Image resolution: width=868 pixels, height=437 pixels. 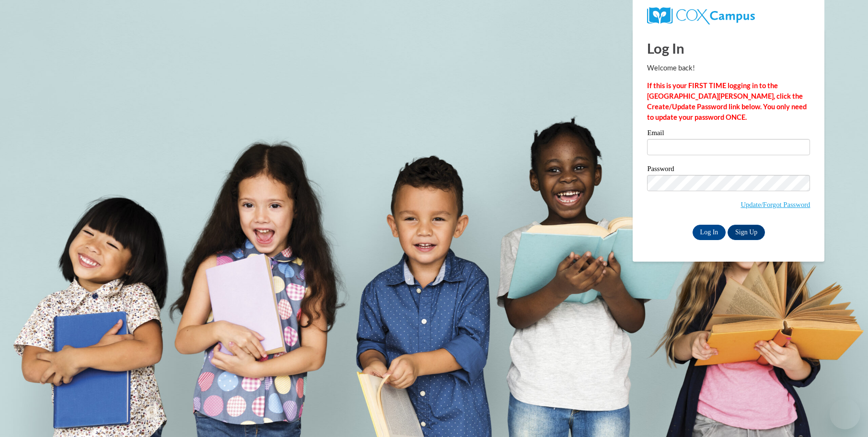 What do you see at coordinates (775, 204) in the screenshot?
I see `a: Update/Forgot Password` at bounding box center [775, 204].